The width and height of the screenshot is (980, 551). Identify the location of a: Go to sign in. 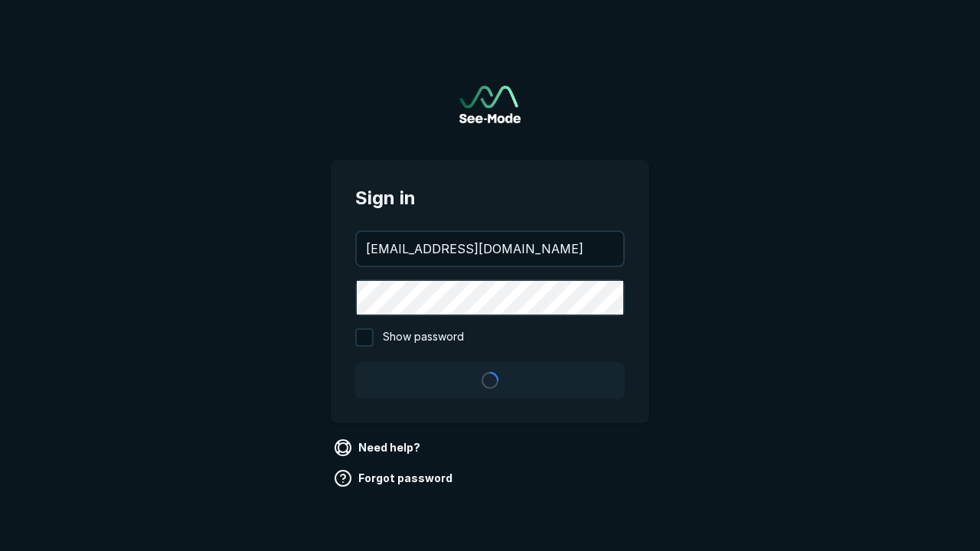
(490, 104).